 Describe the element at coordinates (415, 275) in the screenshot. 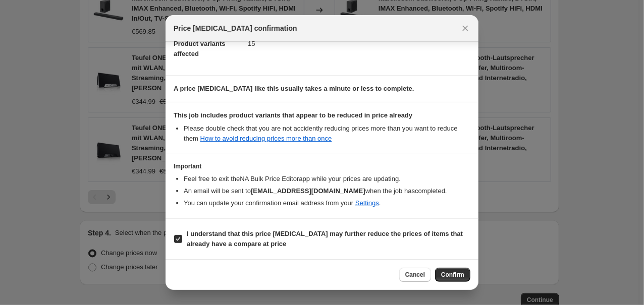

I see `span: Cancel` at that location.